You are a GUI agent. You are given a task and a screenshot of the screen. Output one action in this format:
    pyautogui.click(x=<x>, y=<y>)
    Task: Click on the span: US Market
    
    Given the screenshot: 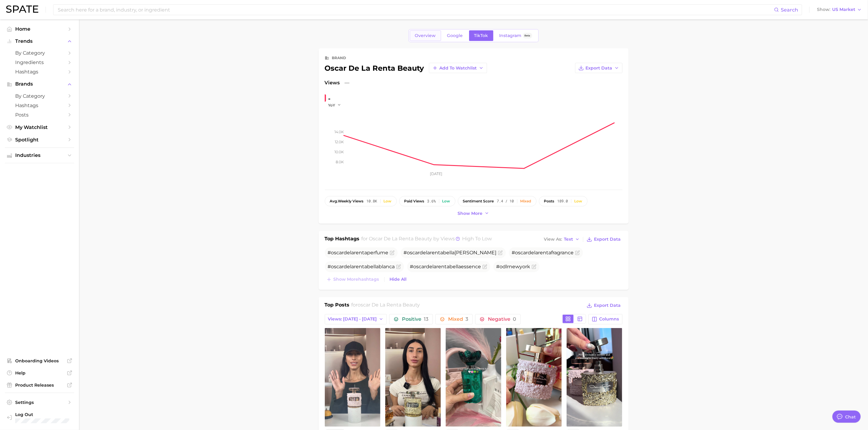 What is the action you would take?
    pyautogui.click(x=843, y=9)
    